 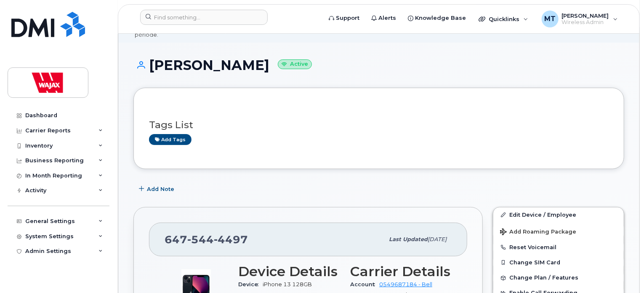 I want to click on button: Change Plan / Features, so click(x=559, y=278).